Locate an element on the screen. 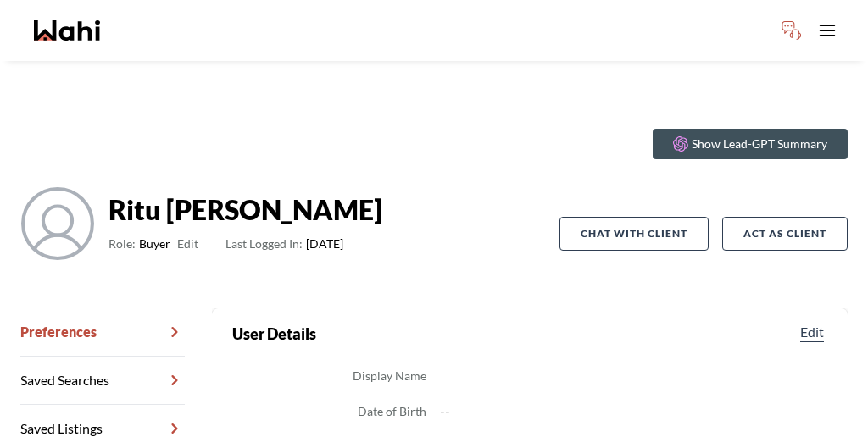 The image size is (868, 437). h2: User Details is located at coordinates (274, 334).